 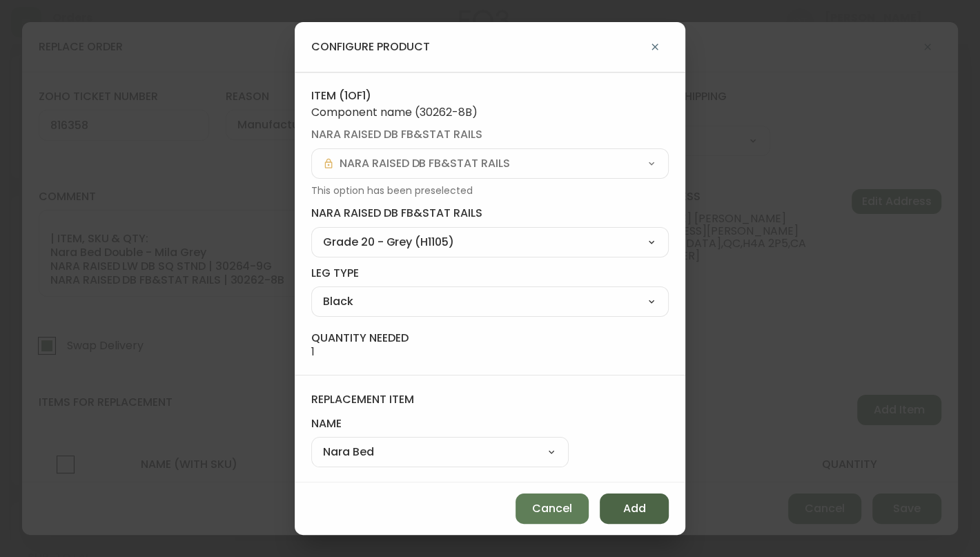 I want to click on span: Component name ( 30262-8B ), so click(x=490, y=113).